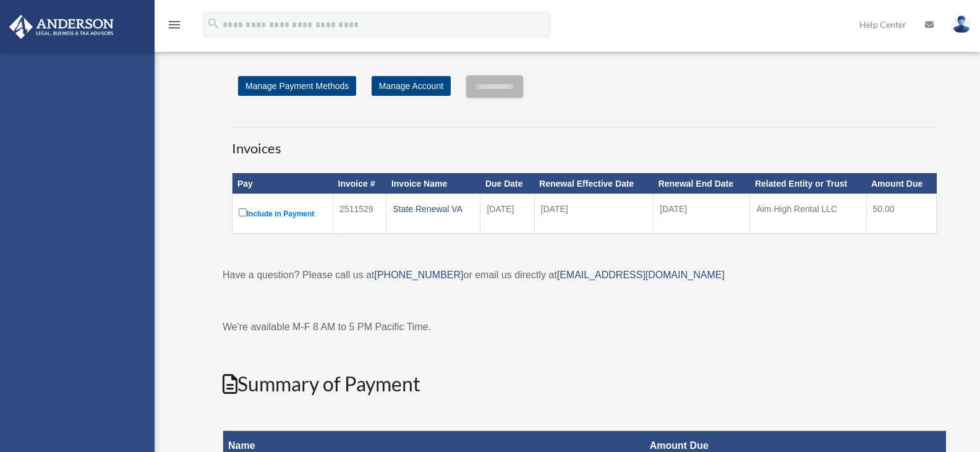 This screenshot has height=452, width=980. Describe the element at coordinates (282, 183) in the screenshot. I see `th: Pay` at that location.